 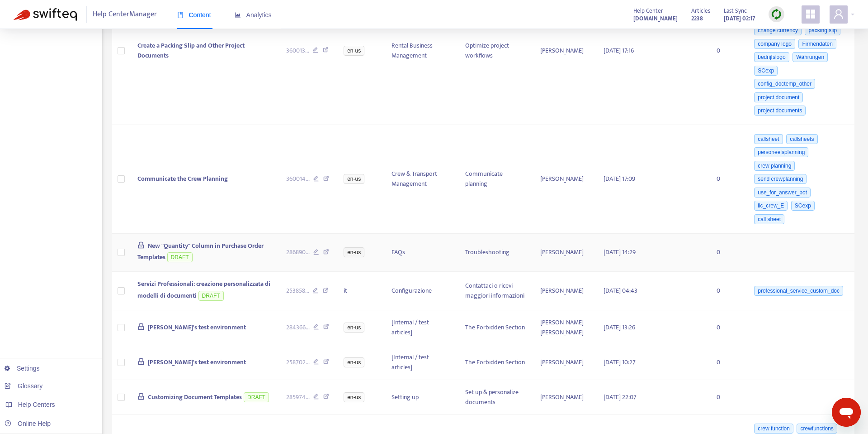 I want to click on span: 285974 ..., so click(x=298, y=397).